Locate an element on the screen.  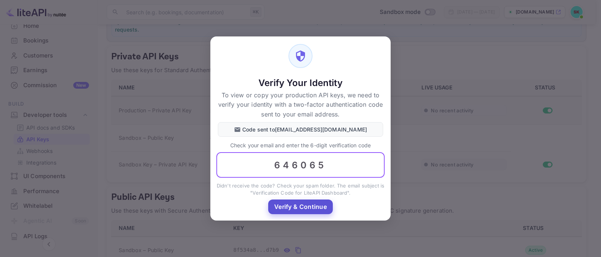
h5: Verify Your Identity is located at coordinates (300, 83).